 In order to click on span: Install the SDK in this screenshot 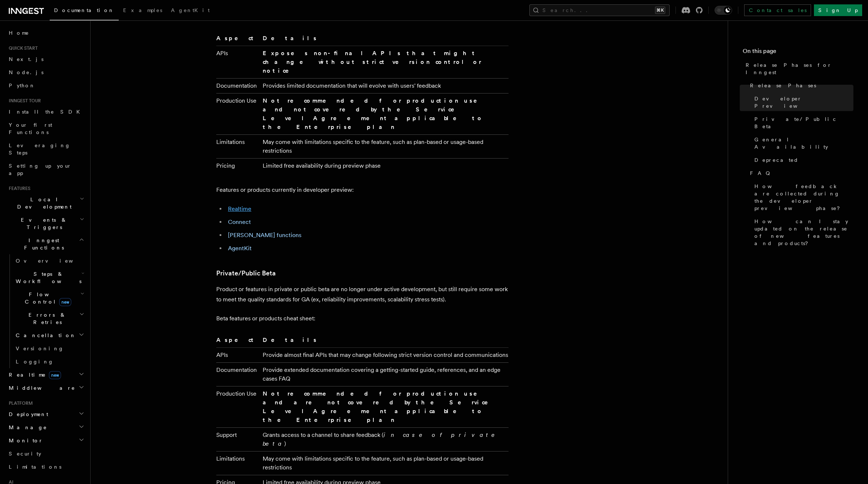, I will do `click(46, 112)`.